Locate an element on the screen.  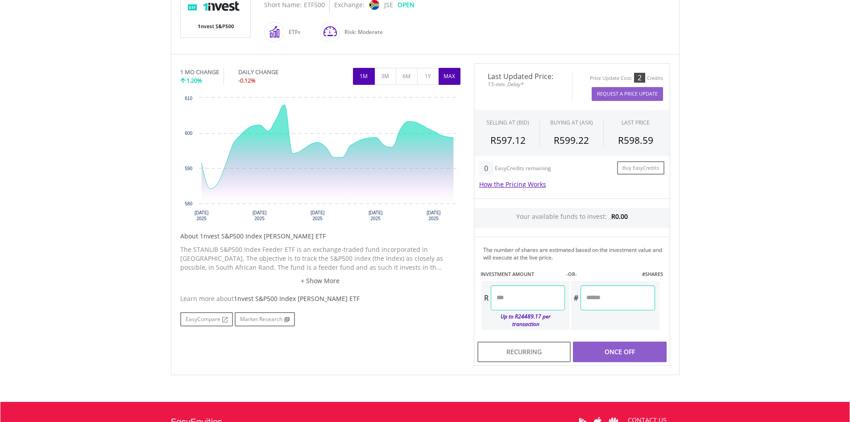
button: 1Y is located at coordinates (428, 76).